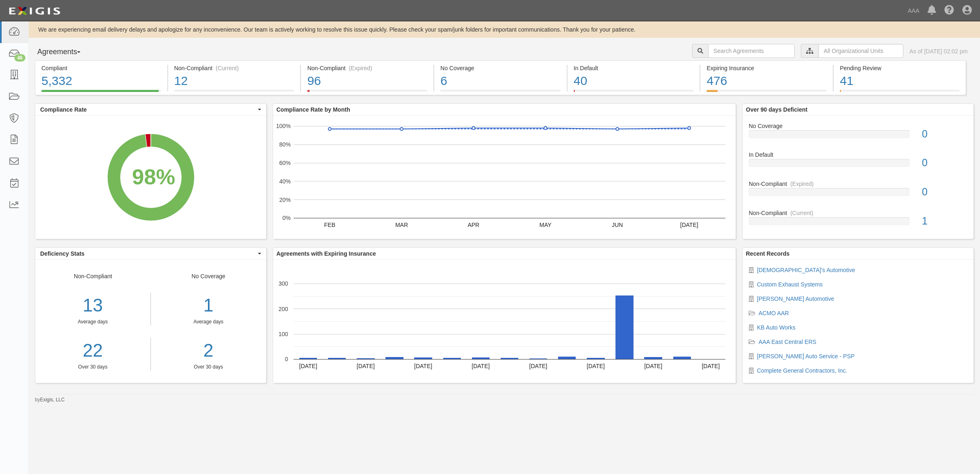 The width and height of the screenshot is (980, 474). Describe the element at coordinates (788, 342) in the screenshot. I see `a: AAA East Central ERS` at that location.